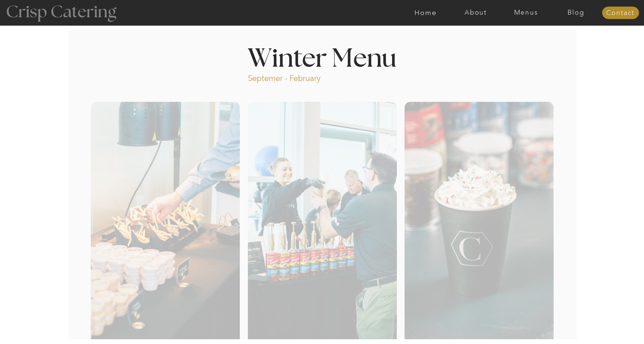 The width and height of the screenshot is (644, 344). I want to click on a: Blog, so click(576, 13).